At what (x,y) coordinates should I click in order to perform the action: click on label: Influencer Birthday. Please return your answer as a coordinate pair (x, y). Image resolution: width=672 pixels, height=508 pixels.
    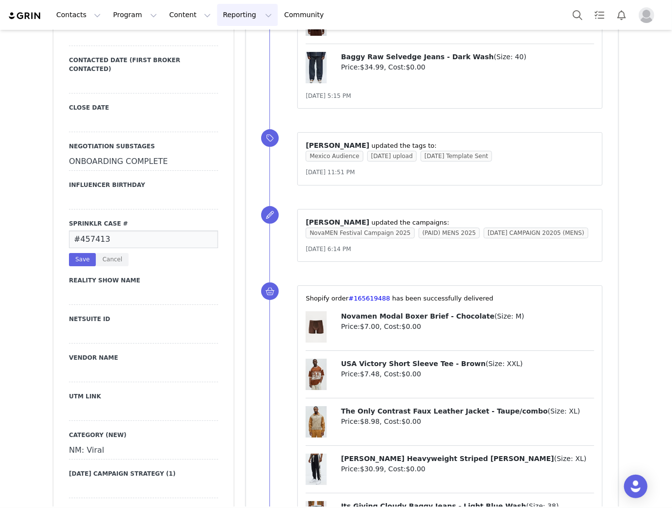
    Looking at the image, I should click on (143, 185).